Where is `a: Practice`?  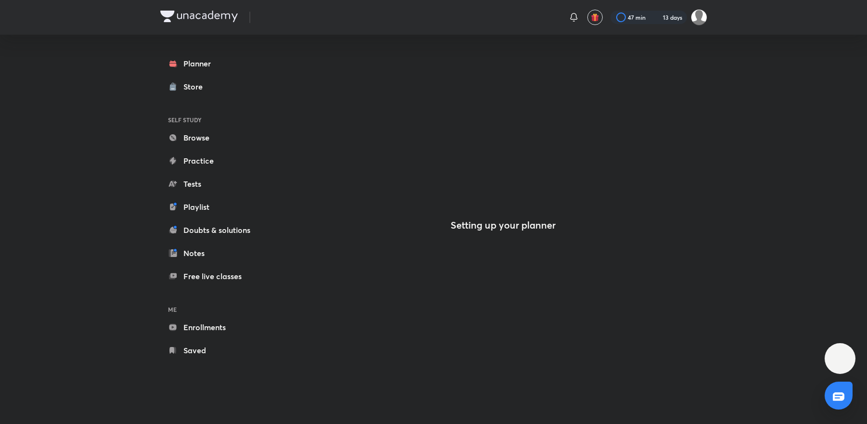
a: Practice is located at coordinates (216, 161).